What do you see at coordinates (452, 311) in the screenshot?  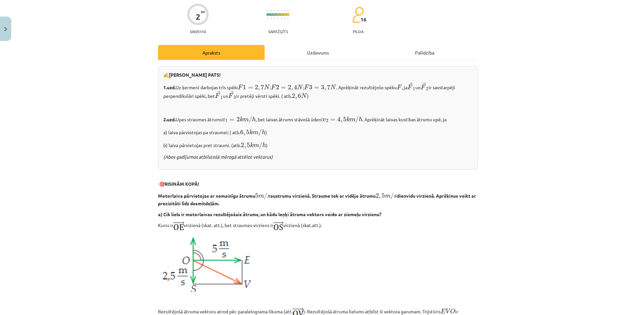 I see `span: O` at bounding box center [452, 311].